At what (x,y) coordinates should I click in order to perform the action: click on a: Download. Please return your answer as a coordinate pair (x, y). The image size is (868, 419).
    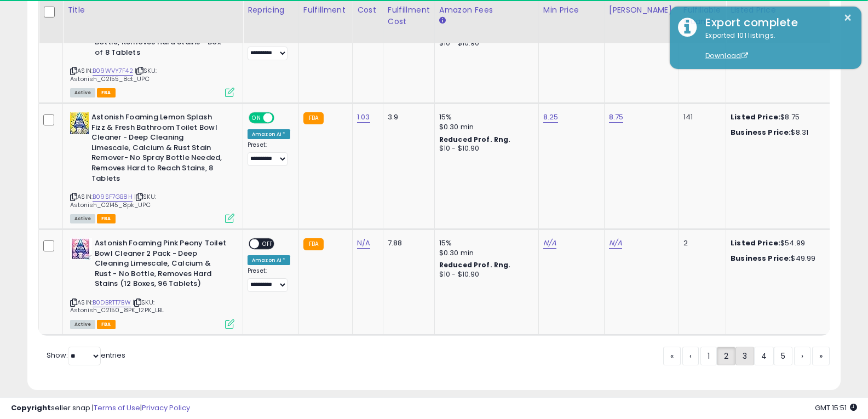
    Looking at the image, I should click on (727, 56).